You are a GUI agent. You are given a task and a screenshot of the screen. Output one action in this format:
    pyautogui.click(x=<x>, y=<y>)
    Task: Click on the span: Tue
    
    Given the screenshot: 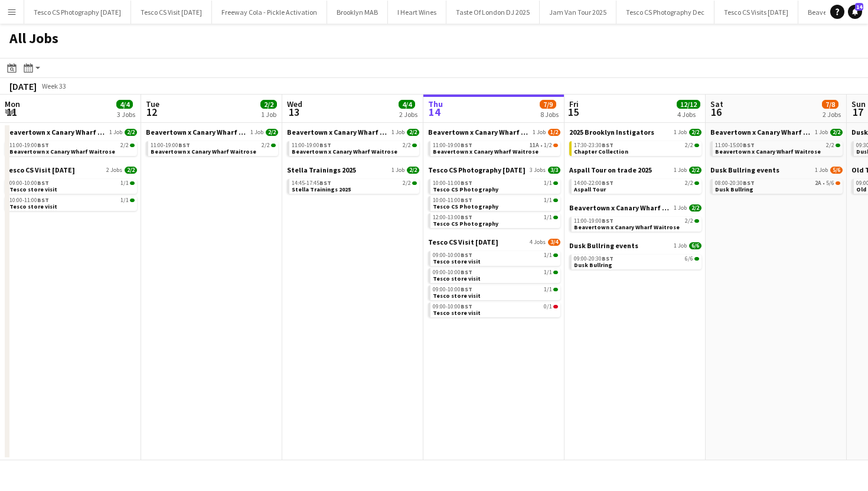 What is the action you would take?
    pyautogui.click(x=152, y=104)
    